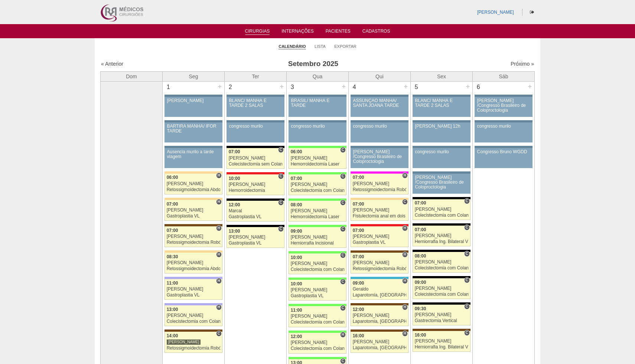  What do you see at coordinates (442, 76) in the screenshot?
I see `th: Sex` at bounding box center [442, 76].